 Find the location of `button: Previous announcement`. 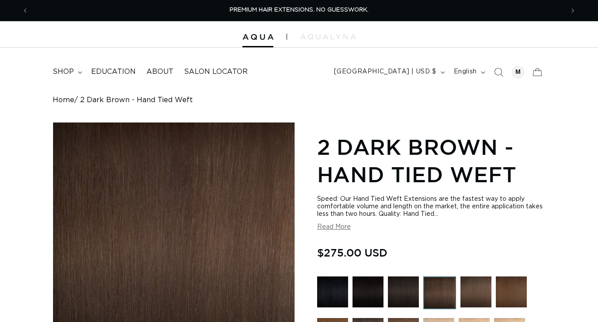

button: Previous announcement is located at coordinates (25, 11).